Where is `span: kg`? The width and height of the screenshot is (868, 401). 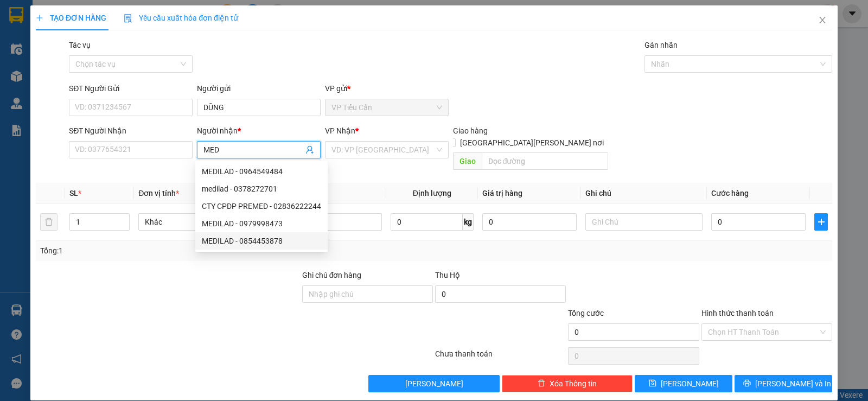 span: kg is located at coordinates (468, 222).